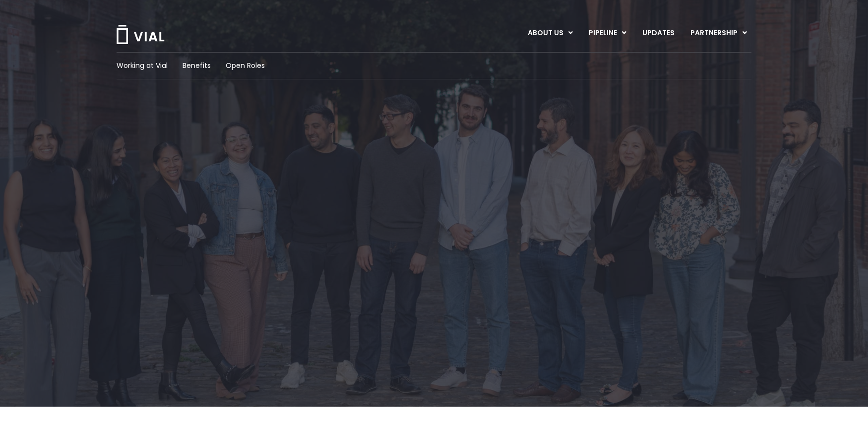  What do you see at coordinates (142, 66) in the screenshot?
I see `a: Working at Vial` at bounding box center [142, 66].